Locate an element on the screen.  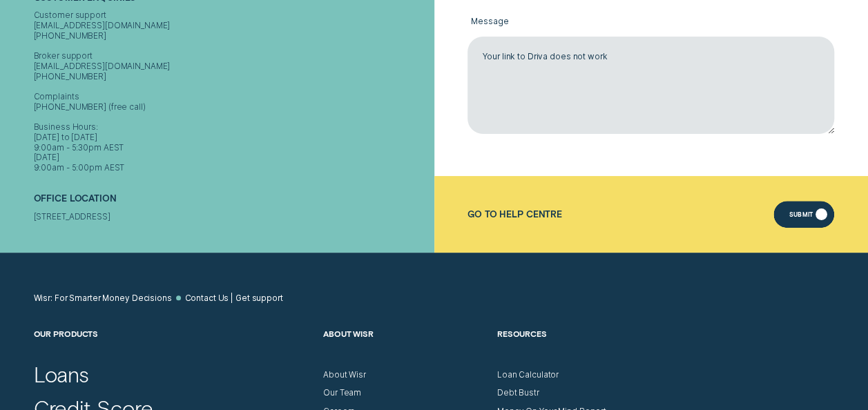
div: Loan Calculator is located at coordinates (527, 375).